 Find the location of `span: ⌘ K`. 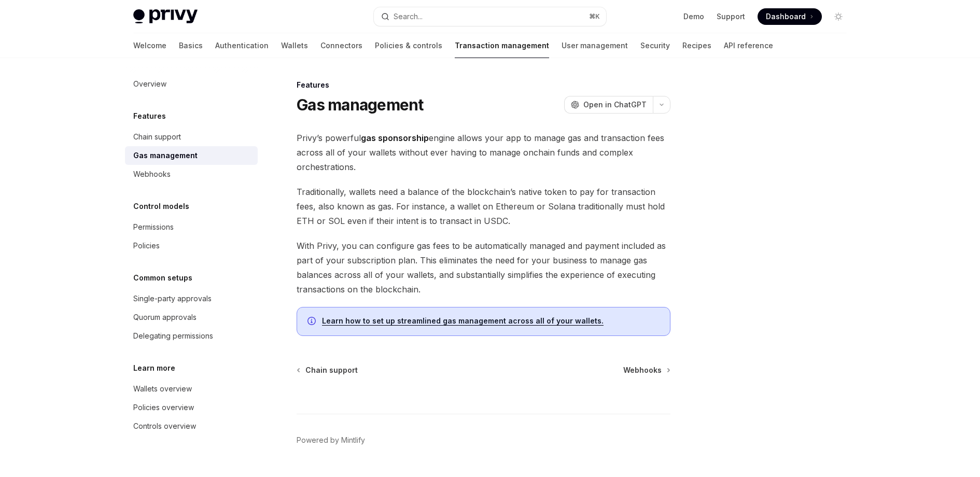

span: ⌘ K is located at coordinates (594, 17).